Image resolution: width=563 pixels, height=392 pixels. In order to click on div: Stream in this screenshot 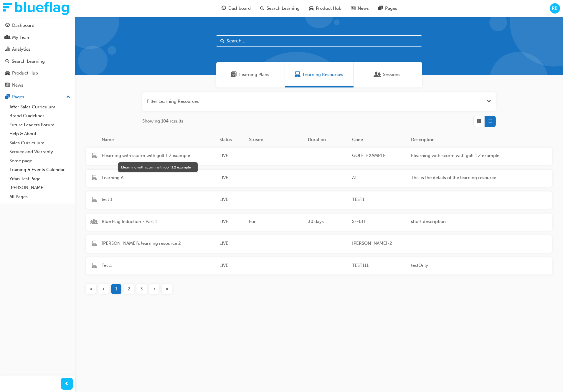, I will do `click(276, 139)`.